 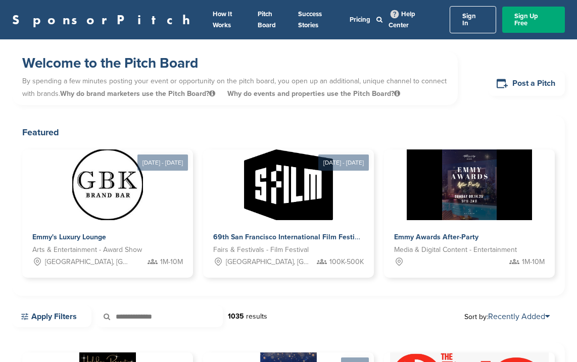 What do you see at coordinates (51, 317) in the screenshot?
I see `a: Apply Filters` at bounding box center [51, 317].